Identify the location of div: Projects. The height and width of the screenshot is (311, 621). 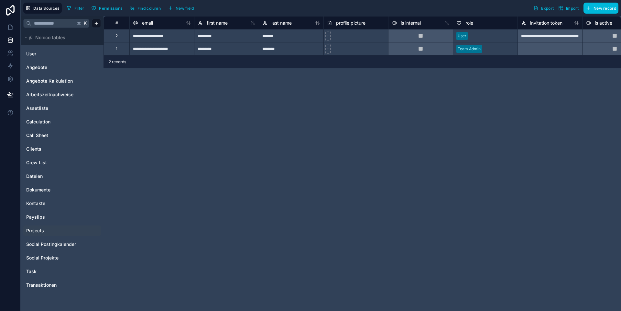
(62, 230).